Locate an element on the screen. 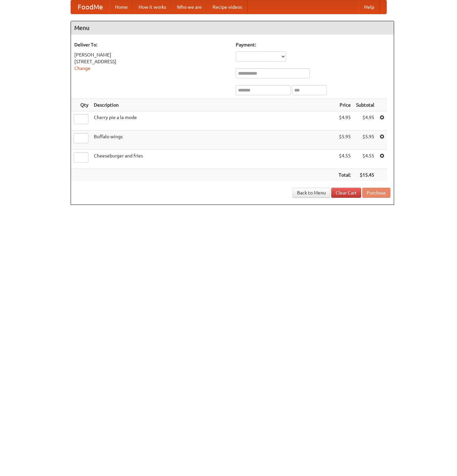 This screenshot has height=476, width=457. button: Purchase is located at coordinates (377, 193).